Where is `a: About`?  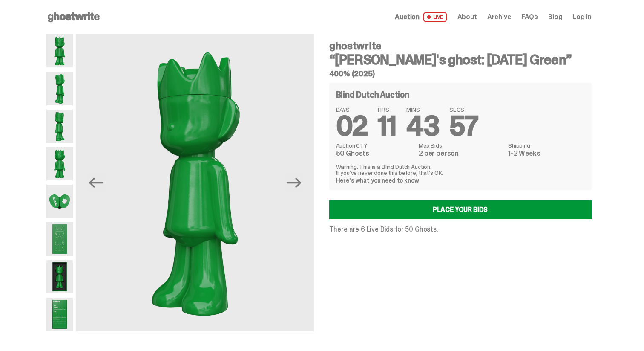
a: About is located at coordinates (468, 17).